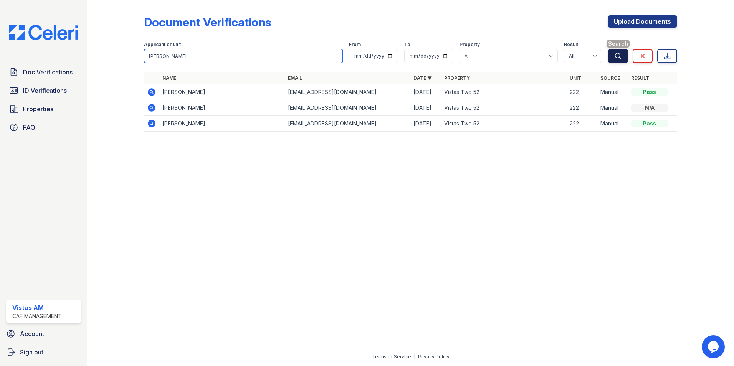 The width and height of the screenshot is (734, 366). Describe the element at coordinates (43, 72) in the screenshot. I see `a: Doc Verifications` at that location.